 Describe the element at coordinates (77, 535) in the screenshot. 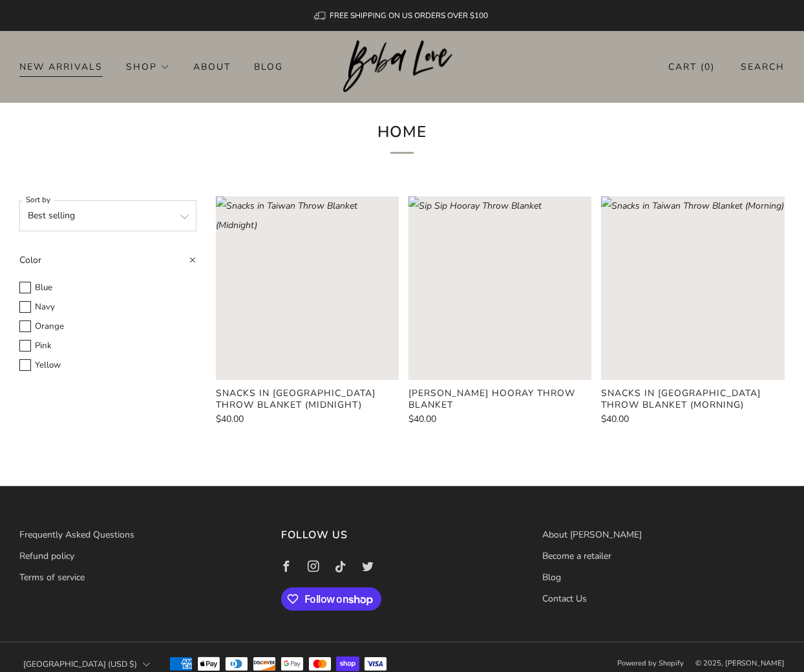

I see `a: Frequently Asked Questions` at that location.